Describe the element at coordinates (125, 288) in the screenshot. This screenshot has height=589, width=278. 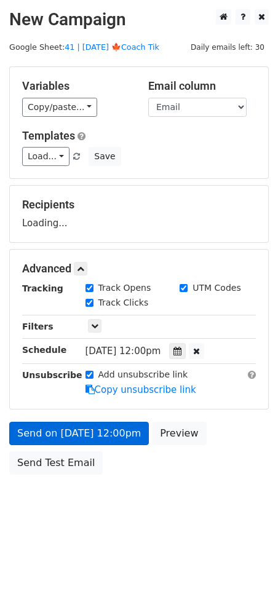
I see `label: Track Opens` at that location.